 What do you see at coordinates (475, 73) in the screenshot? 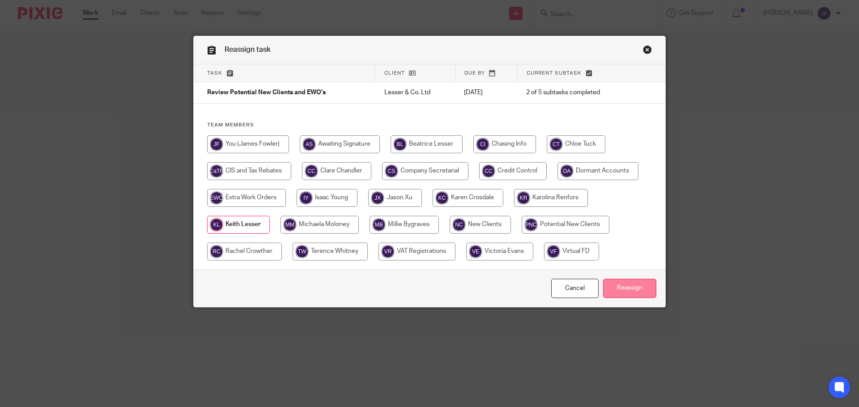
I see `span: Due by` at bounding box center [475, 73].